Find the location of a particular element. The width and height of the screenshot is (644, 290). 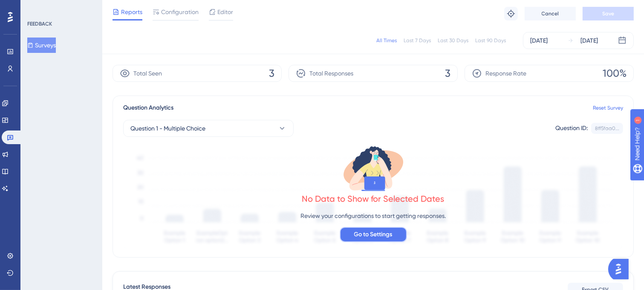

div: Question ID: is located at coordinates (572, 128).